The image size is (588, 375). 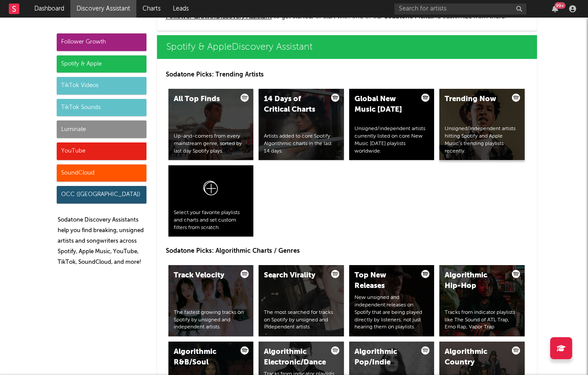 I want to click on div: TikTok Sounds, so click(x=102, y=108).